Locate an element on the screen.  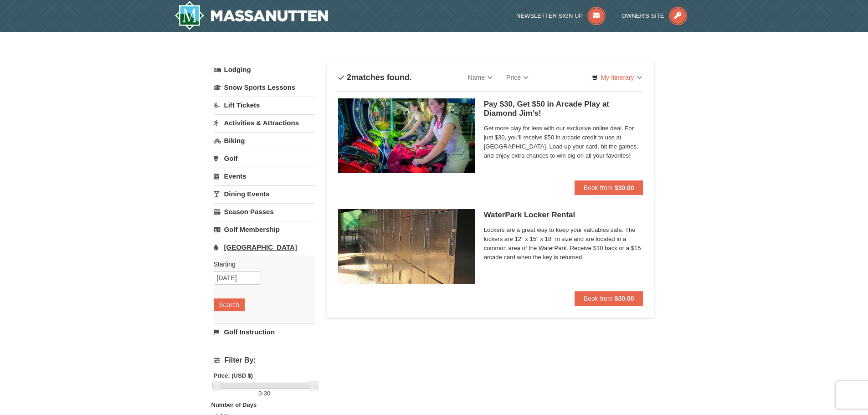
a: Events is located at coordinates (264, 176).